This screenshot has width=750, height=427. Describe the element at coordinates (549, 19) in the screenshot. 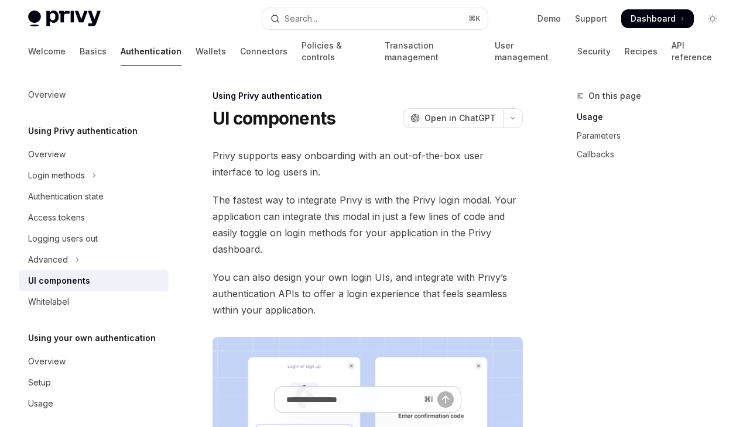

I see `a: Demo` at that location.